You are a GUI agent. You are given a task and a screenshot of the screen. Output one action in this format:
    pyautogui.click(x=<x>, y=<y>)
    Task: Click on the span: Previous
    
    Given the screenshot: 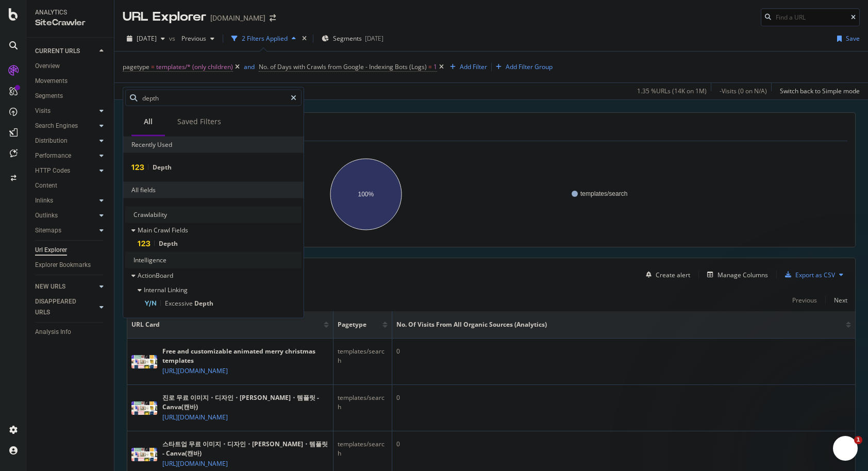 What is the action you would take?
    pyautogui.click(x=192, y=38)
    